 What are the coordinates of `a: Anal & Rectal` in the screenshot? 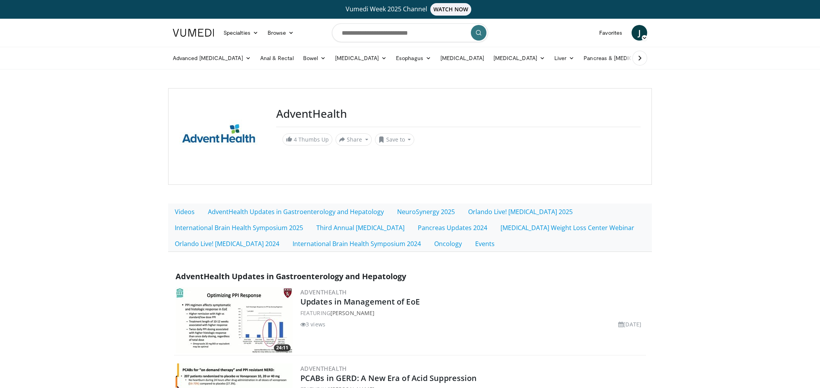 It's located at (277, 58).